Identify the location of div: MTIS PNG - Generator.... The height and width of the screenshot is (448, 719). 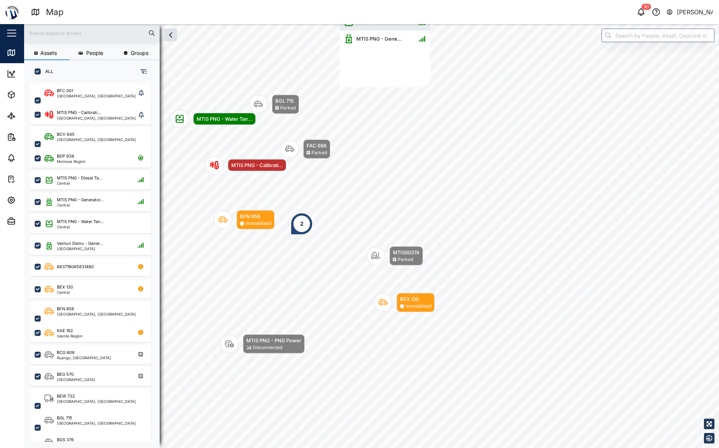
(80, 200).